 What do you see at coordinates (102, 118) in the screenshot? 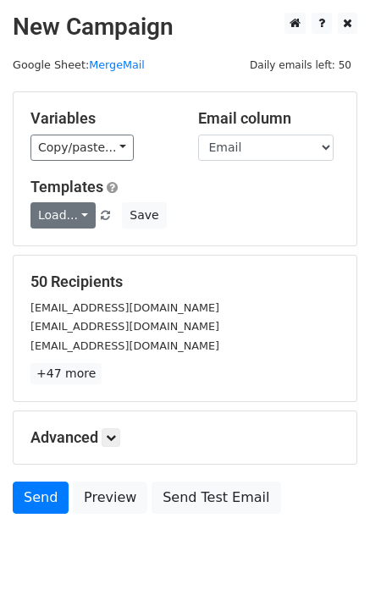
I see `h5: Variables` at bounding box center [102, 118].